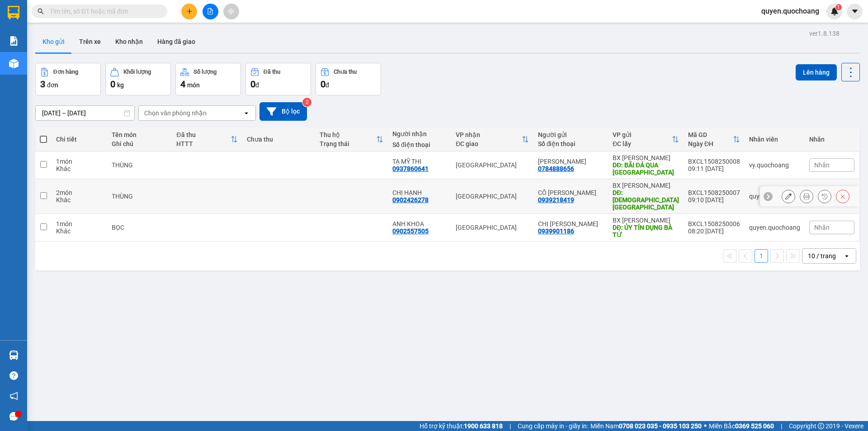 The width and height of the screenshot is (868, 431). Describe the element at coordinates (556, 231) in the screenshot. I see `div: 0939901186` at that location.